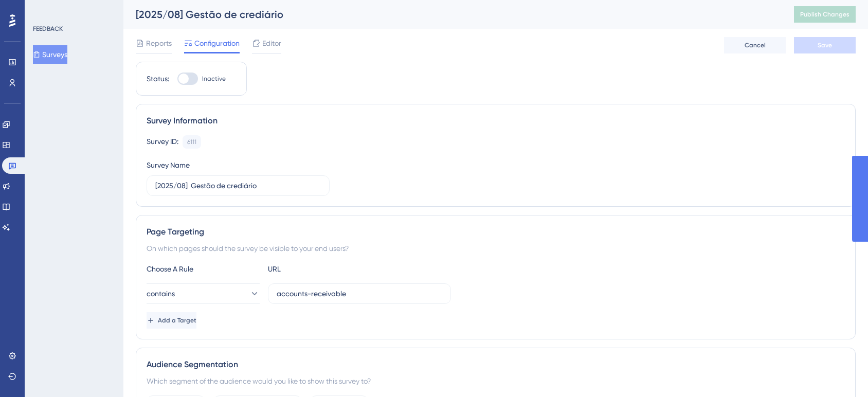 This screenshot has height=397, width=868. I want to click on div: 6111, so click(192, 142).